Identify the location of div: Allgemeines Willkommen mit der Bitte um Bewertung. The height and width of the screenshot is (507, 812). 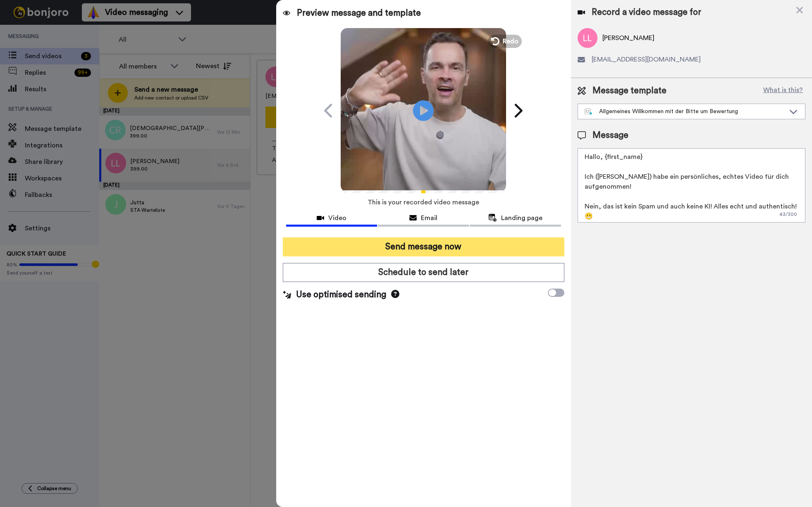
(685, 112).